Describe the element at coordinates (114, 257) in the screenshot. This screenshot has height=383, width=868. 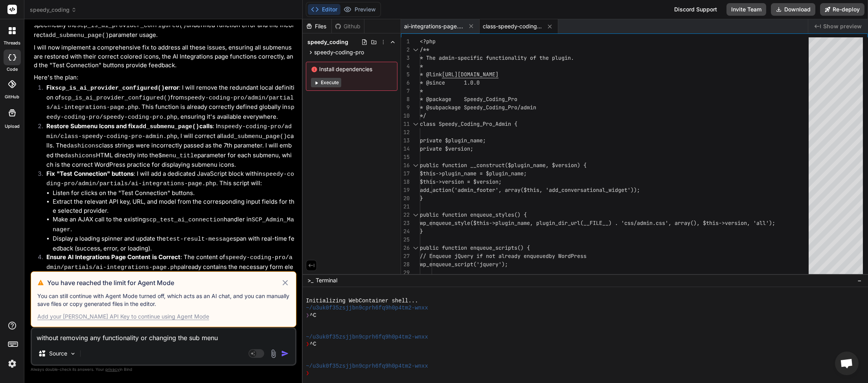
I see `strong: Ensure AI Integrations Page Content is Correct` at that location.